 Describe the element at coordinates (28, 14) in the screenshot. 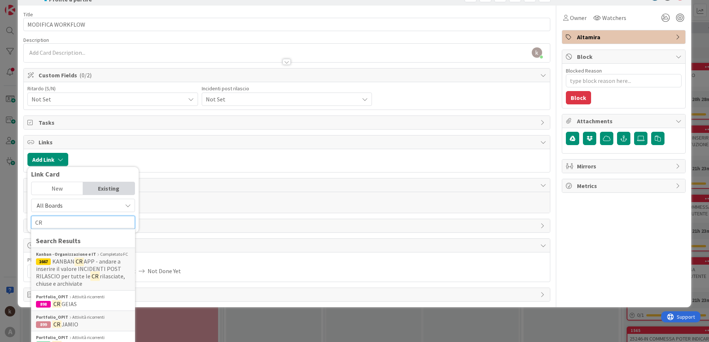

I see `label: Title` at that location.